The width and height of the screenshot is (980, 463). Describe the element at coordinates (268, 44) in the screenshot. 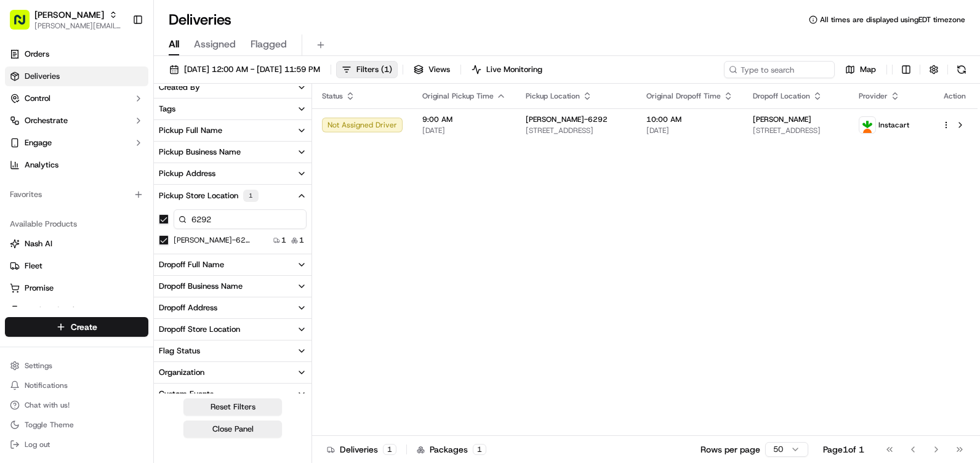

I see `span: Flagged` at that location.